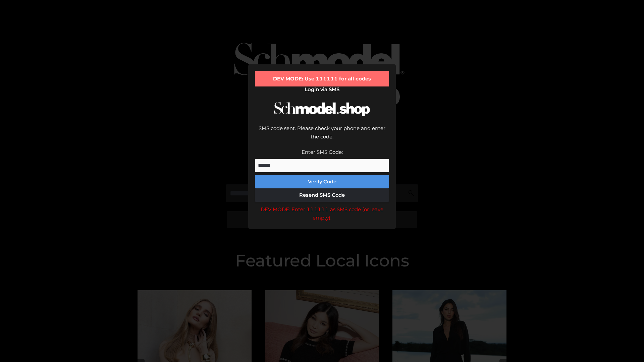 This screenshot has height=362, width=644. What do you see at coordinates (322, 152) in the screenshot?
I see `label: Enter SMS Code:` at bounding box center [322, 152].